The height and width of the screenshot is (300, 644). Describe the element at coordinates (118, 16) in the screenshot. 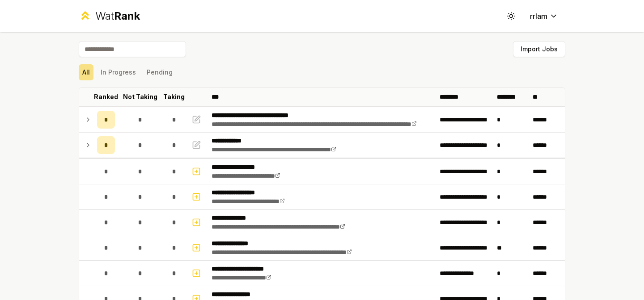

I see `div: Wat` at that location.